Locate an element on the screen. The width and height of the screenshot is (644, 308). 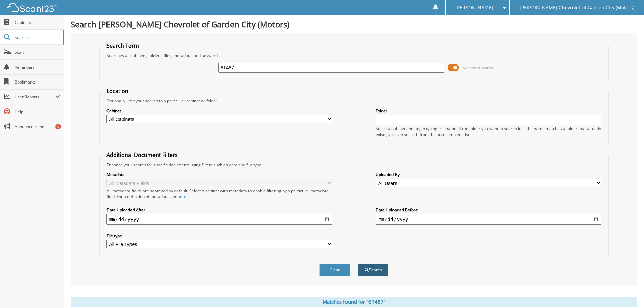
img: scan123-logo-white.svg is located at coordinates (33, 7).